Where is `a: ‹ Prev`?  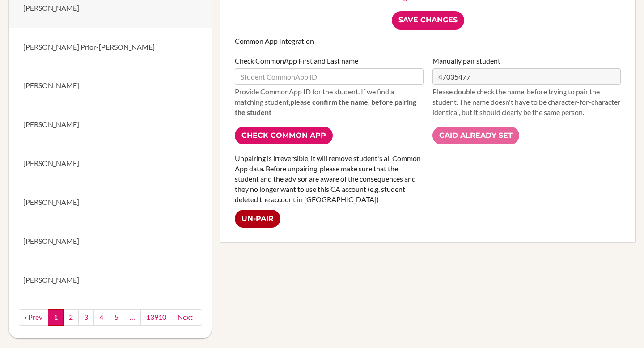 a: ‹ Prev is located at coordinates (33, 317).